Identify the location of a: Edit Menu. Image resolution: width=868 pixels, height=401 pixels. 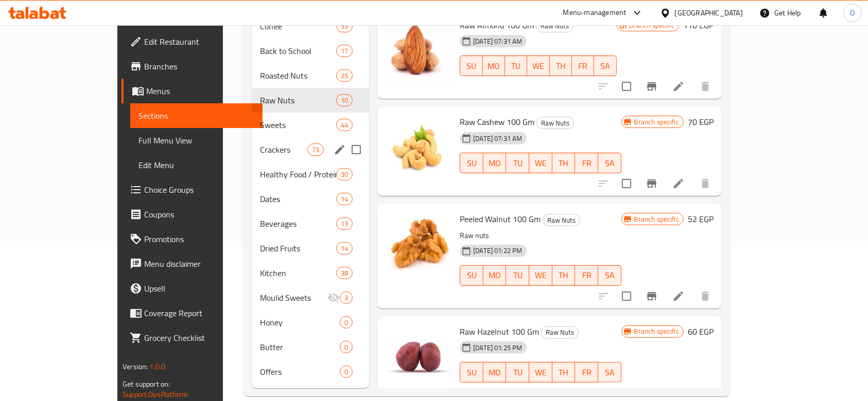
(196, 165).